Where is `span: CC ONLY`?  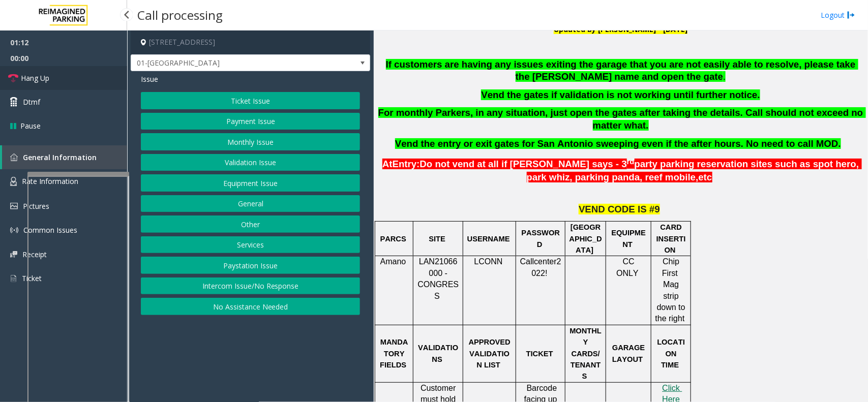 span: CC ONLY is located at coordinates (627, 267).